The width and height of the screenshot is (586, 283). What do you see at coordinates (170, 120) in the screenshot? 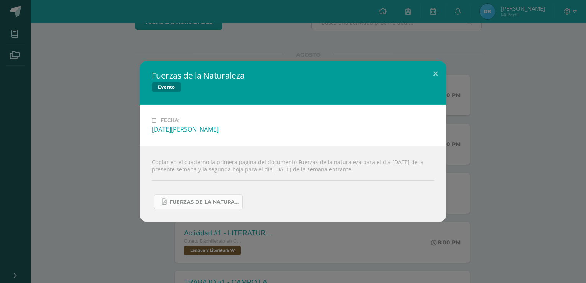
I see `span: Fecha:` at bounding box center [170, 120].